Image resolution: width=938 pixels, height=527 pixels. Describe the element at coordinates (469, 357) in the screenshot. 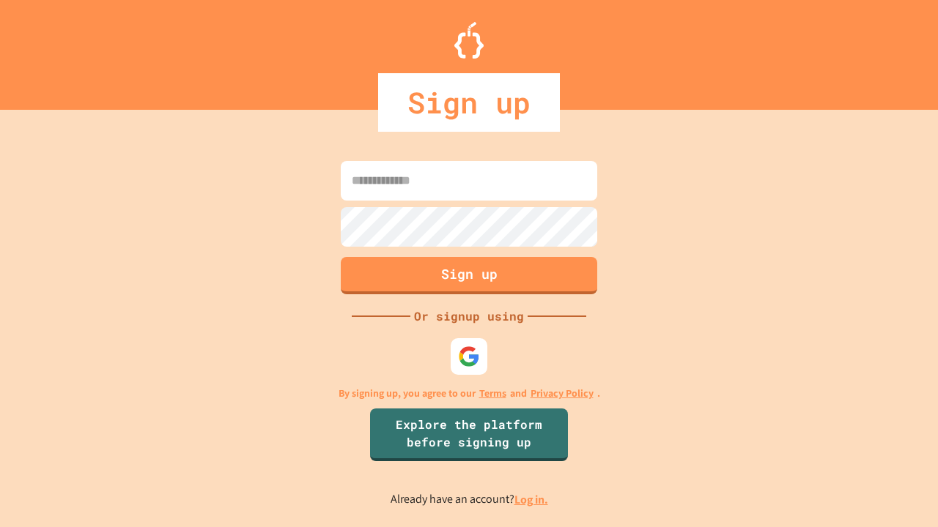

I see `img: google-icon.svg` at that location.